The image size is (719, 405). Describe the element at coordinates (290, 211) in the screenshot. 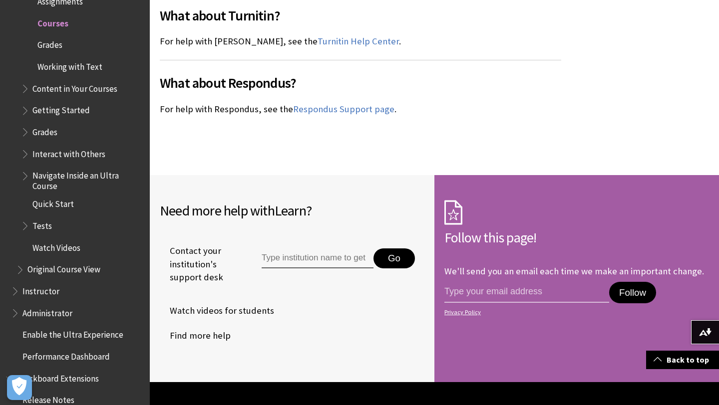

I see `span: Learn` at that location.